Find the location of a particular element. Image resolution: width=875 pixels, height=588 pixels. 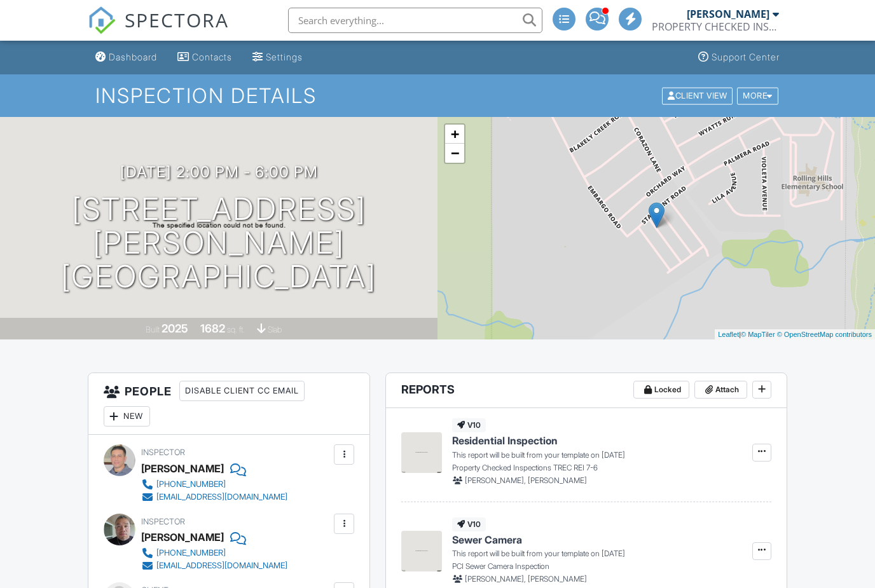

div: Contacts is located at coordinates (212, 57).